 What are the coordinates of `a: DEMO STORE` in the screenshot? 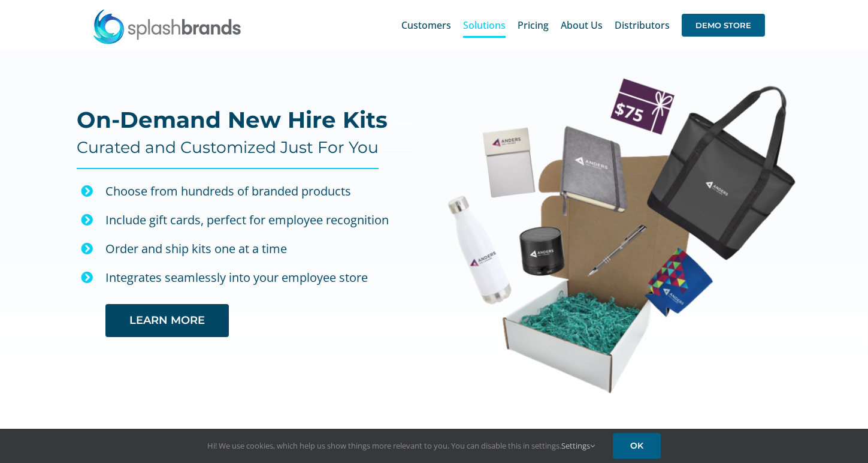 It's located at (723, 25).